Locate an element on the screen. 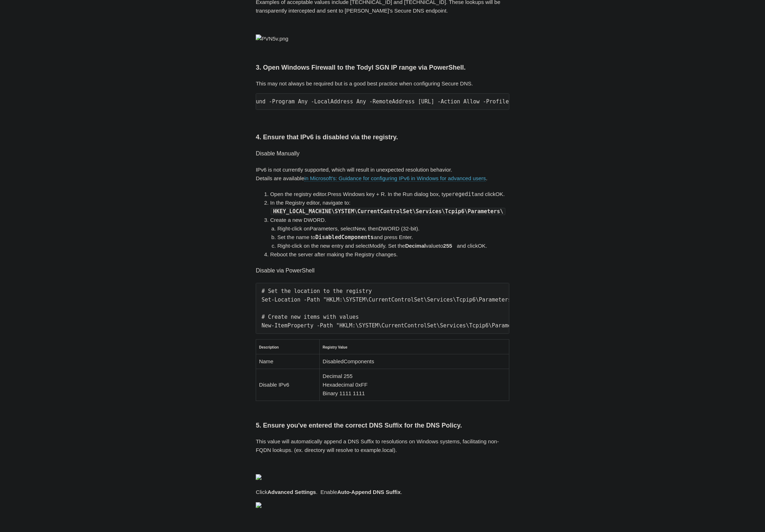 This screenshot has height=532, width=765. td: Decimal 255 Hexadecimal 0xFF Binary 1111 1111 is located at coordinates (414, 385).